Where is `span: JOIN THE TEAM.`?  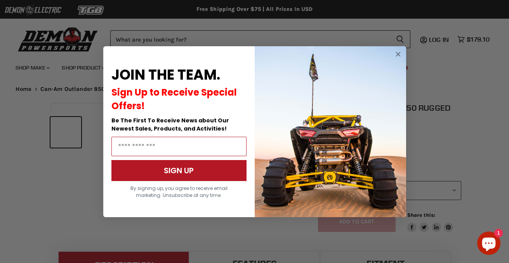 span: JOIN THE TEAM. is located at coordinates (166, 75).